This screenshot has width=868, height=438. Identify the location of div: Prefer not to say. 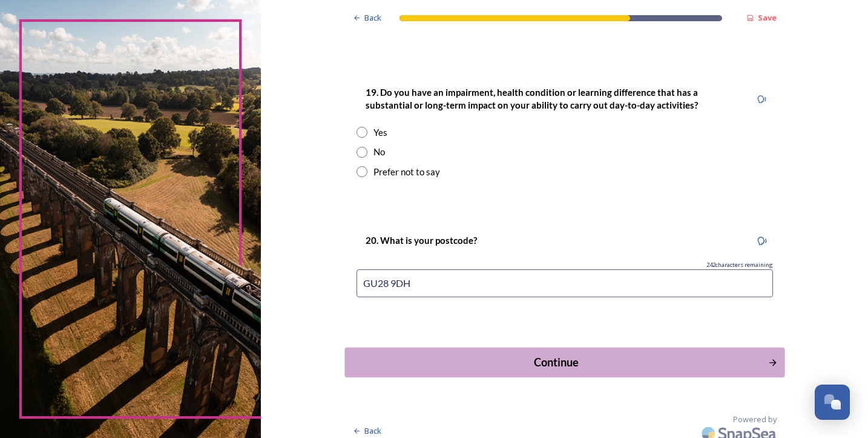
(407, 172).